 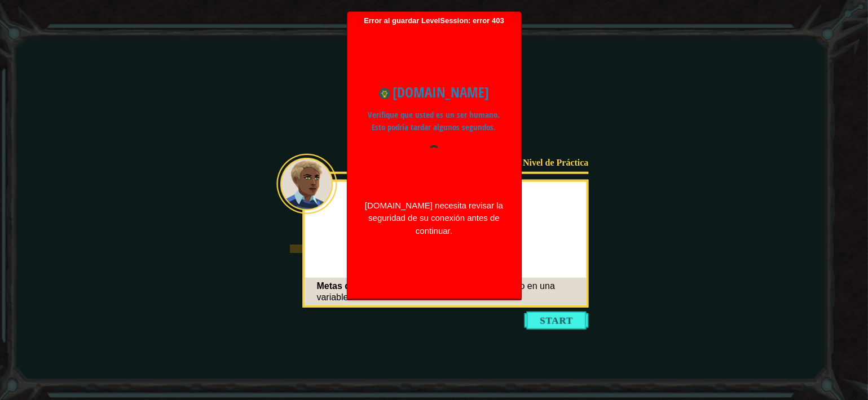 I want to click on font: Error al guardar LevelSession: error 403, so click(x=434, y=21).